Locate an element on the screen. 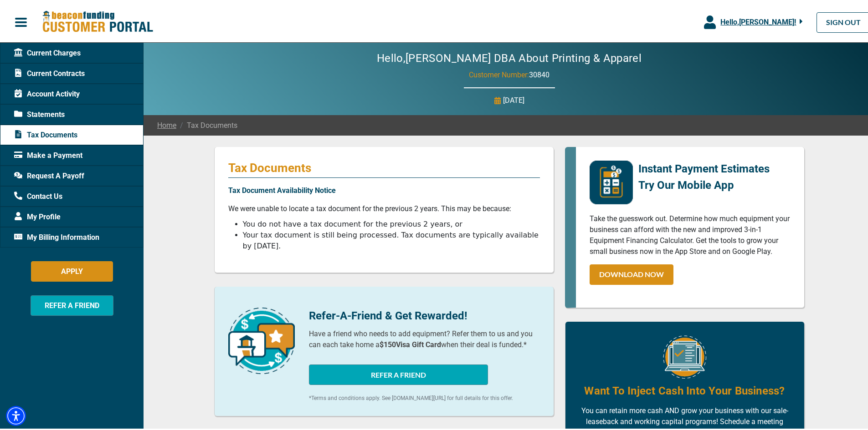  div: Accessibility Menu is located at coordinates (16, 414).